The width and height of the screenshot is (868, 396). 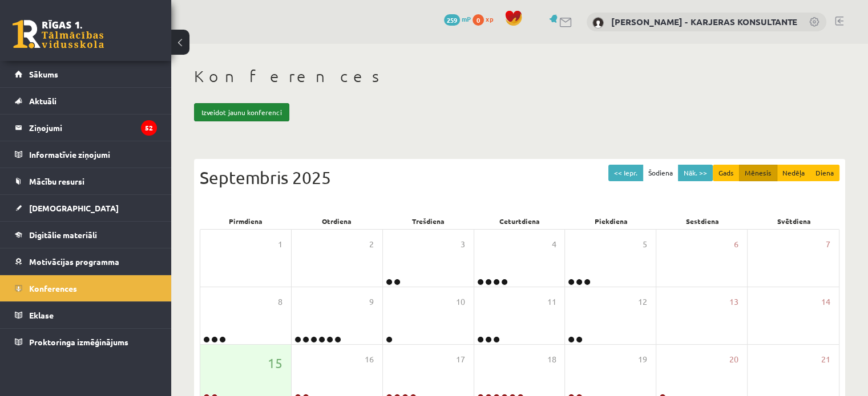 I want to click on a: Informatīvie ziņojumi, so click(x=86, y=154).